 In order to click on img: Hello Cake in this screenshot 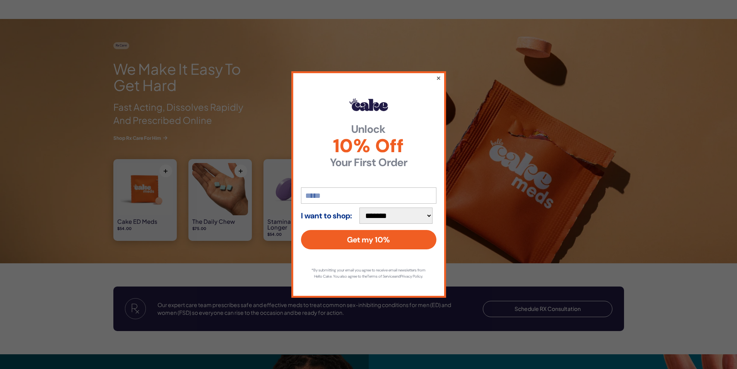, I will do `click(369, 104)`.